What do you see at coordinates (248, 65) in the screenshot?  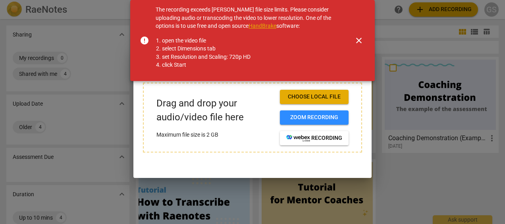 I see `li: click Start` at bounding box center [248, 65].